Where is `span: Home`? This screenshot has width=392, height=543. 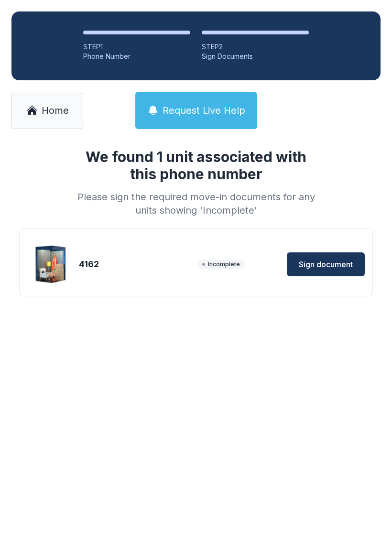
span: Home is located at coordinates (55, 111).